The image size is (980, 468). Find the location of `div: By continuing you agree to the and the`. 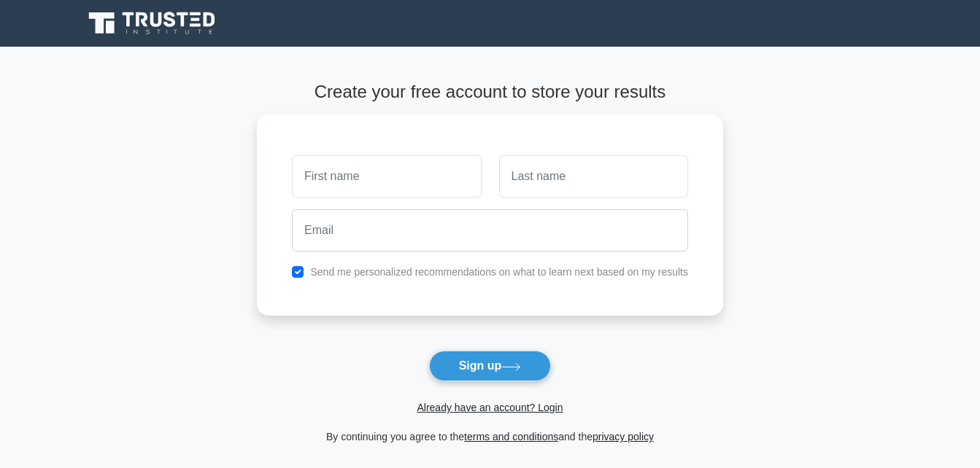

div: By continuing you agree to the and the is located at coordinates (490, 437).